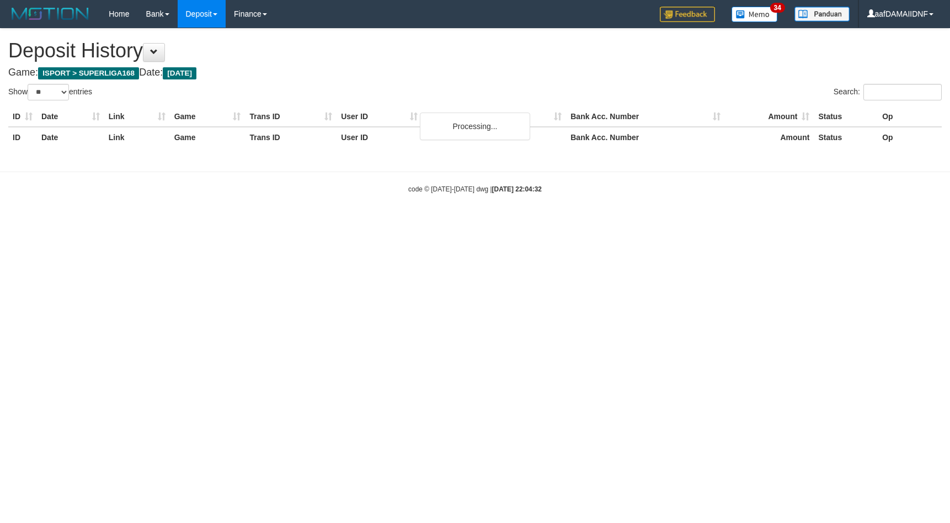 The height and width of the screenshot is (523, 950). Describe the element at coordinates (475, 73) in the screenshot. I see `h4: Game: Date:` at that location.